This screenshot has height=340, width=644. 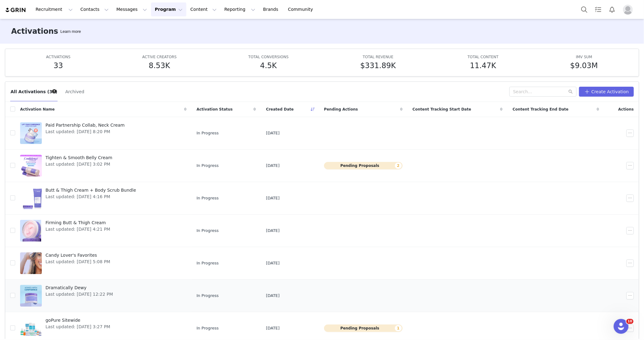 What do you see at coordinates (268, 57) in the screenshot?
I see `span: TOTAL CONVERSIONS` at bounding box center [268, 57].